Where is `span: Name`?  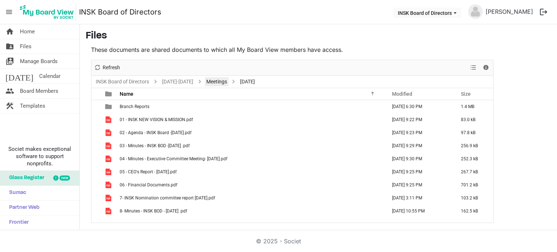 span: Name is located at coordinates (127, 94).